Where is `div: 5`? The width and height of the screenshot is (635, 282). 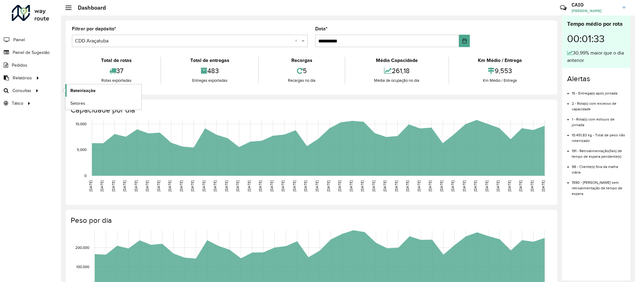 div: 5 is located at coordinates (301, 71).